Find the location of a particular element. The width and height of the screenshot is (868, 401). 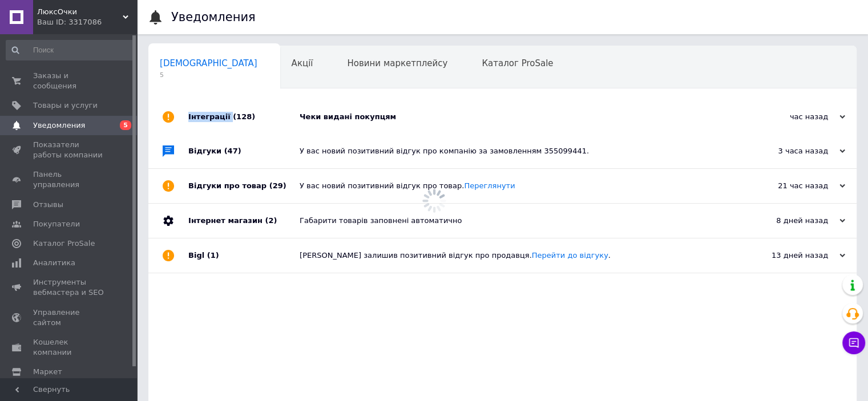

span: ЛюксОчки is located at coordinates (80, 12).